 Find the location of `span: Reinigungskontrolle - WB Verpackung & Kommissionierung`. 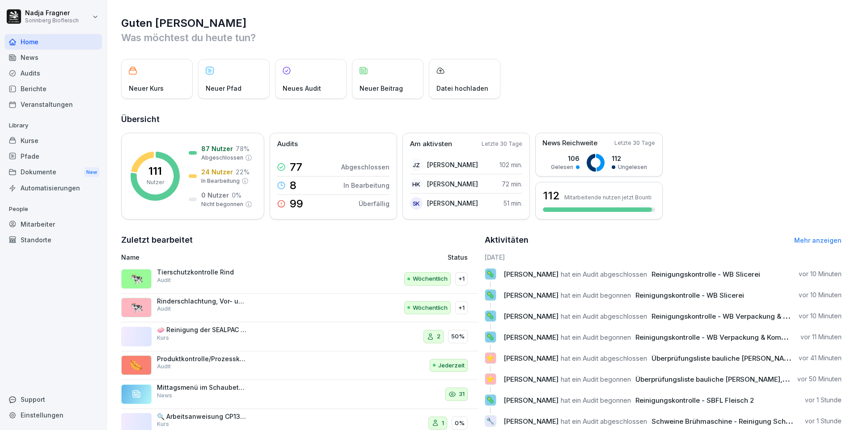

span: Reinigungskontrolle - WB Verpackung & Kommissionierung is located at coordinates (747, 316).